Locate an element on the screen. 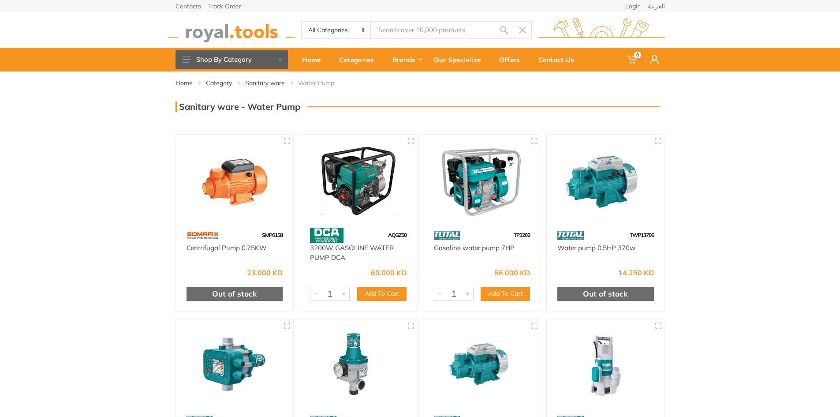 This screenshot has width=840, height=417. span: SMP6158 is located at coordinates (272, 235).